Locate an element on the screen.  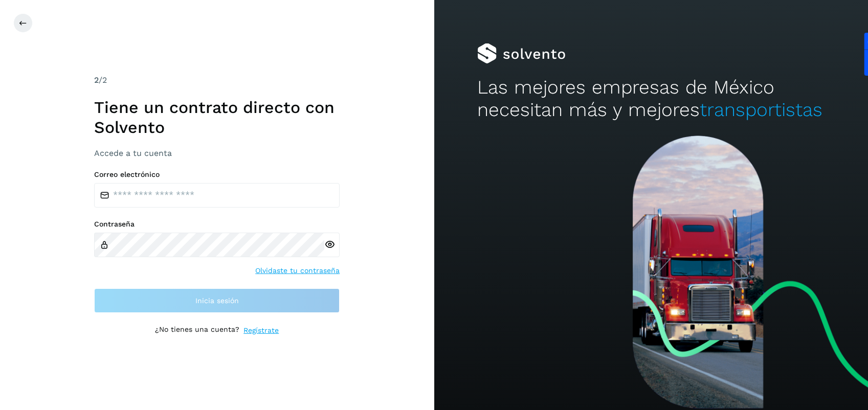
h2: Las mejores empresas de México necesitan más y mejores is located at coordinates (651, 98).